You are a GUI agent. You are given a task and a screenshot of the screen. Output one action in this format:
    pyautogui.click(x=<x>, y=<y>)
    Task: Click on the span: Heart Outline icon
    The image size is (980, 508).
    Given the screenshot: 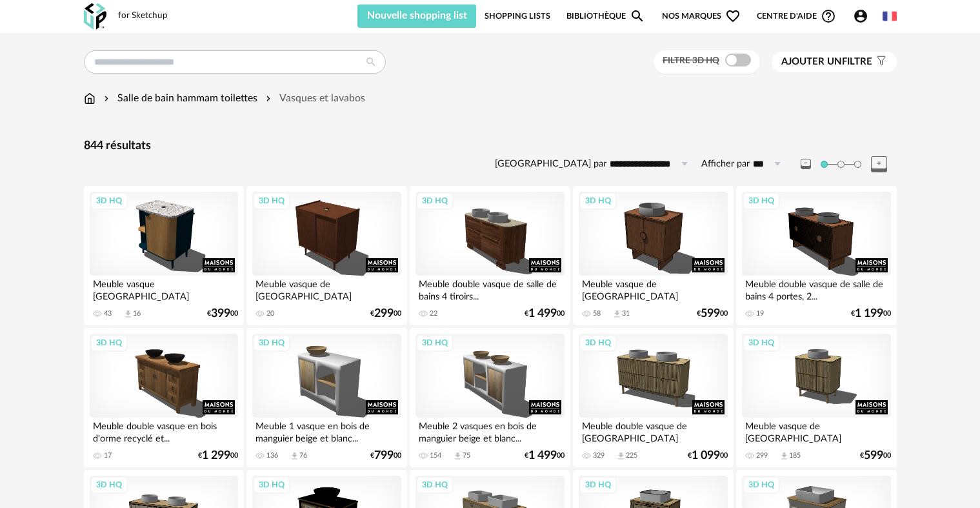 What is the action you would take?
    pyautogui.click(x=733, y=16)
    